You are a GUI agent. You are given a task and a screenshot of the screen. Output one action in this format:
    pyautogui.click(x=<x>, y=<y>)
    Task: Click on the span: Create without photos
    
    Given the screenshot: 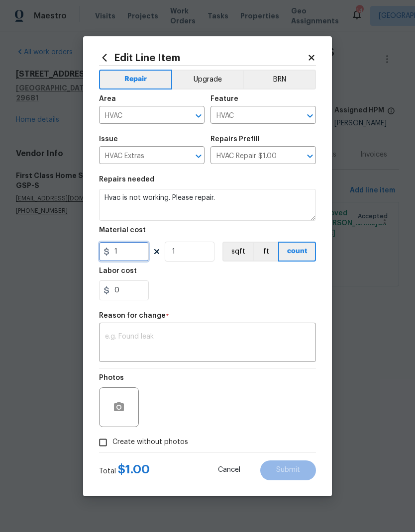 What is the action you would take?
    pyautogui.click(x=150, y=442)
    